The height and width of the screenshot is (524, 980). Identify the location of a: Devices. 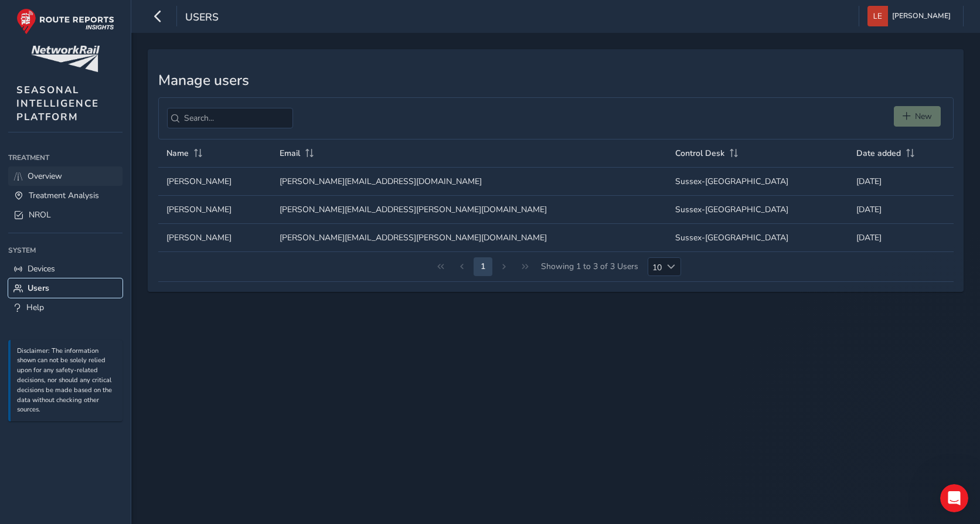
(65, 269).